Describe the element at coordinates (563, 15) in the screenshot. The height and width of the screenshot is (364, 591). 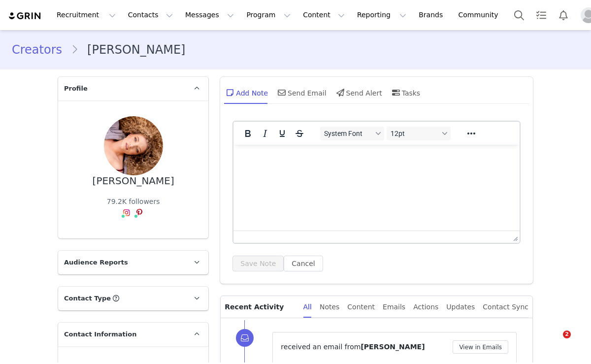
I see `button: Notifications` at that location.